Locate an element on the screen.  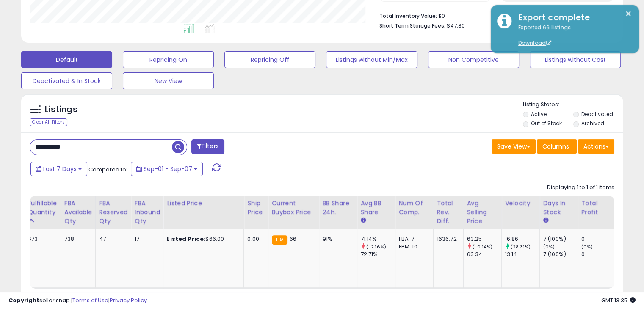
strong: Copyright is located at coordinates (24, 300).